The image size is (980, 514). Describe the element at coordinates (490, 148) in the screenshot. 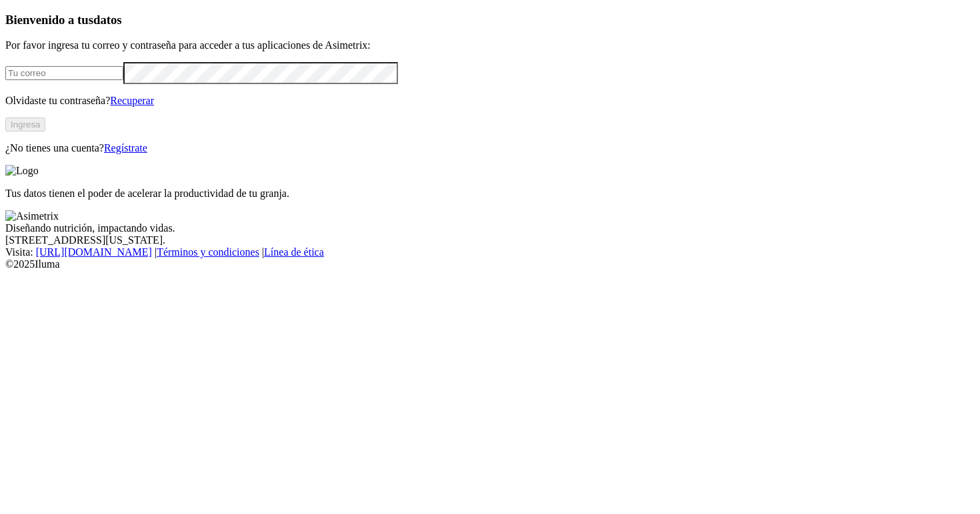

I see `p: ¿No tienes una cuenta?` at that location.